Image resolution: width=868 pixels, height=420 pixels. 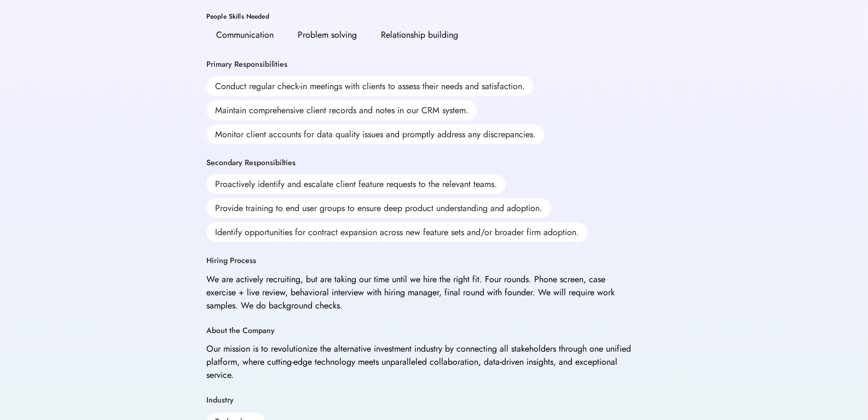 I want to click on div: Maintain comprehensive client records and notes in our CRM system., so click(x=341, y=111).